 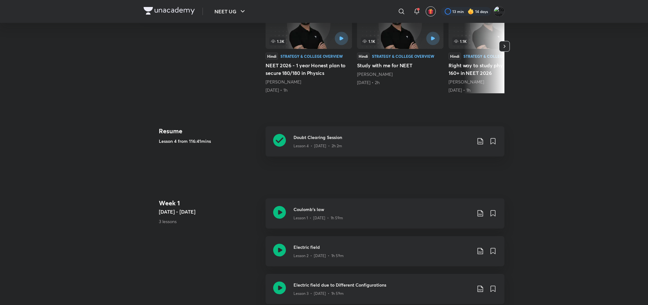 What do you see at coordinates (471, 11) in the screenshot?
I see `img: streak` at bounding box center [471, 11].